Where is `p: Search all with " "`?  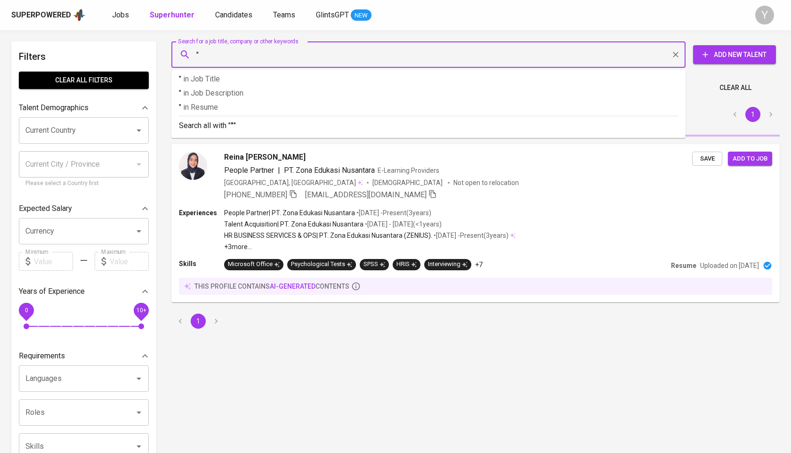 p: Search all with " " is located at coordinates (428, 126).